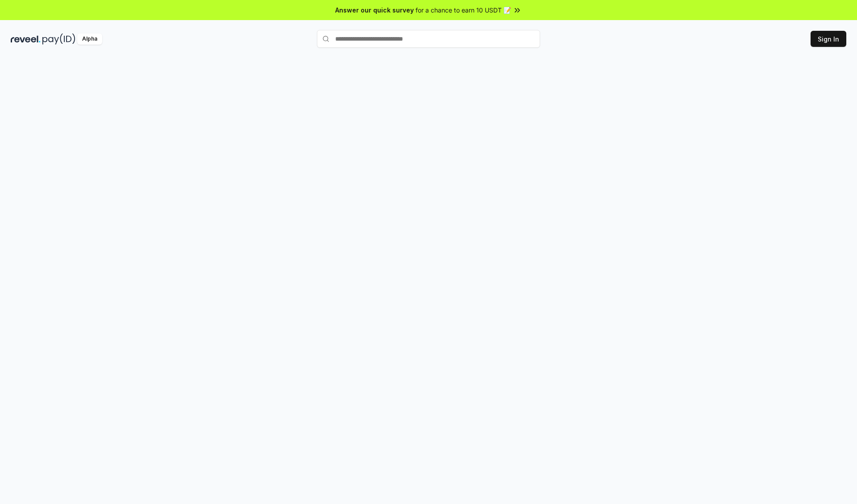  Describe the element at coordinates (26, 39) in the screenshot. I see `img: reveel_dark` at that location.